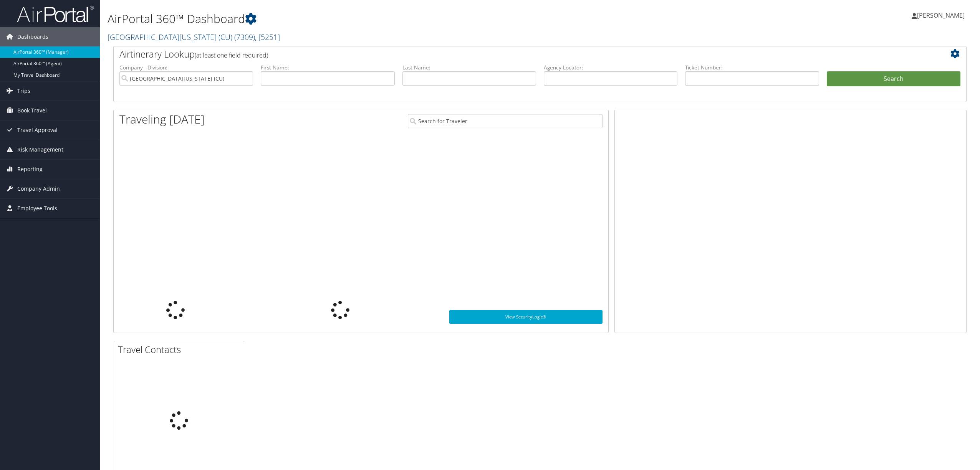 The image size is (980, 470). I want to click on button: Search, so click(893, 79).